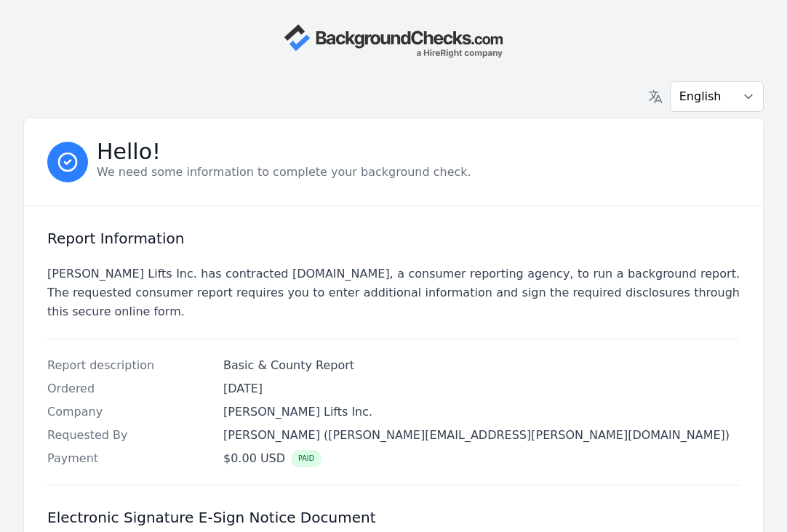  What do you see at coordinates (129, 366) in the screenshot?
I see `dt: Report description` at bounding box center [129, 366].